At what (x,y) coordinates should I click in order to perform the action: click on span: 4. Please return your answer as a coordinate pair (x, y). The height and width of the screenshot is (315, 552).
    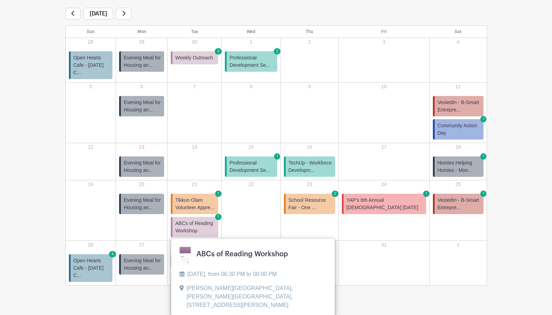
    Looking at the image, I should click on (112, 254).